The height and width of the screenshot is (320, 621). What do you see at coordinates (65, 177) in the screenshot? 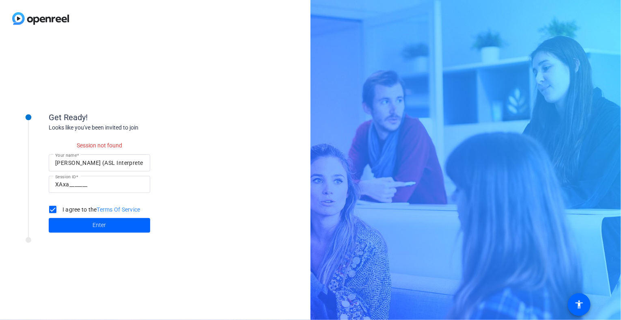
I see `mat-label: Session ID` at bounding box center [65, 177].